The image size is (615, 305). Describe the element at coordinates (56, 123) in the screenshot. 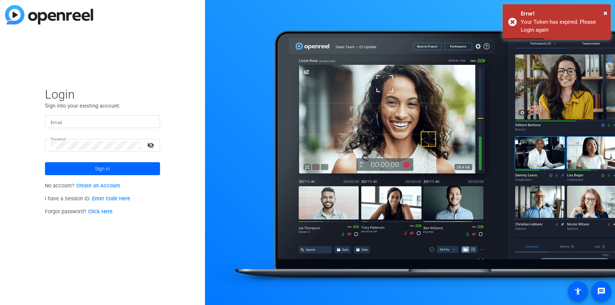

I see `mat-label: Email` at that location.